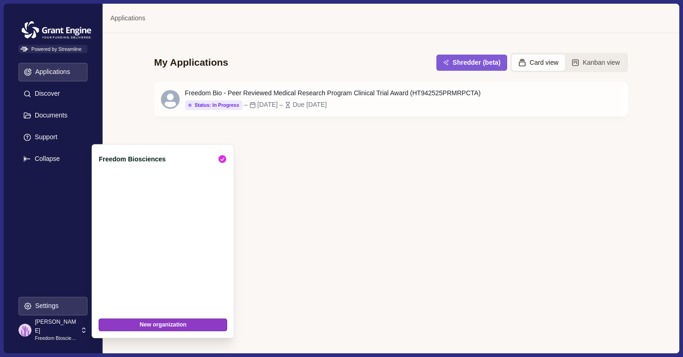  What do you see at coordinates (214, 105) in the screenshot?
I see `button: Status: In Progress` at bounding box center [214, 105].